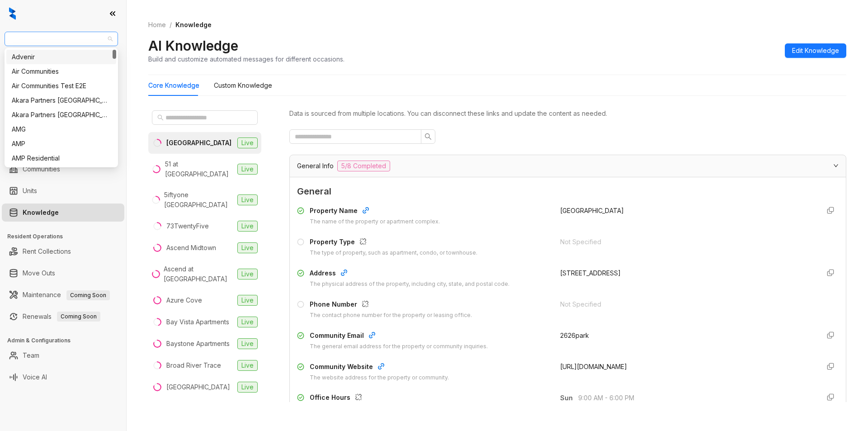  Describe the element at coordinates (61, 129) in the screenshot. I see `div: AMG` at that location.